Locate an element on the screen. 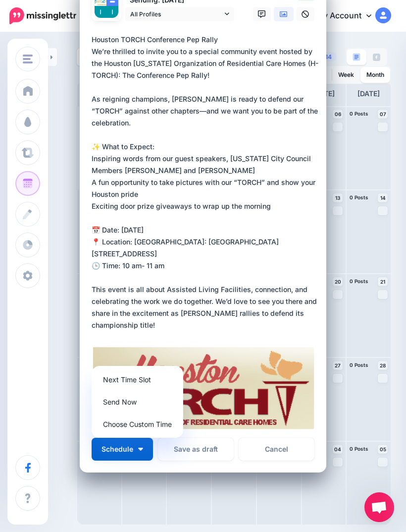 The width and height of the screenshot is (406, 532). img: arrow-down-white.png is located at coordinates (140, 449).